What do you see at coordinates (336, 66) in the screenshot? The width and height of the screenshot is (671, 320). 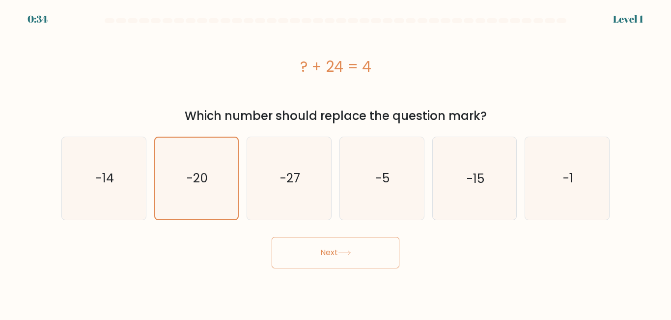 I see `div: ? + 24 = 4` at bounding box center [336, 66].